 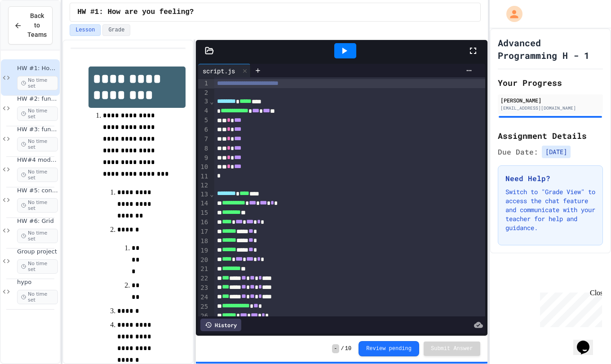 I want to click on div: 10, so click(x=203, y=167).